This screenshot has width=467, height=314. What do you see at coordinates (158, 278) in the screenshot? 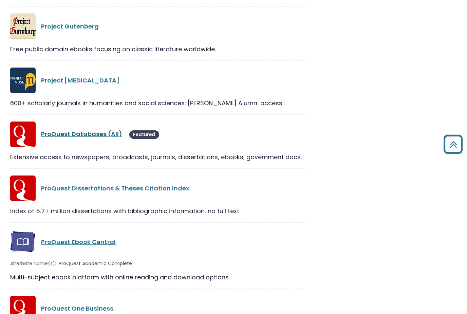
I see `div: Multi-subject ebook platform with online reading and download options.` at bounding box center [158, 278].